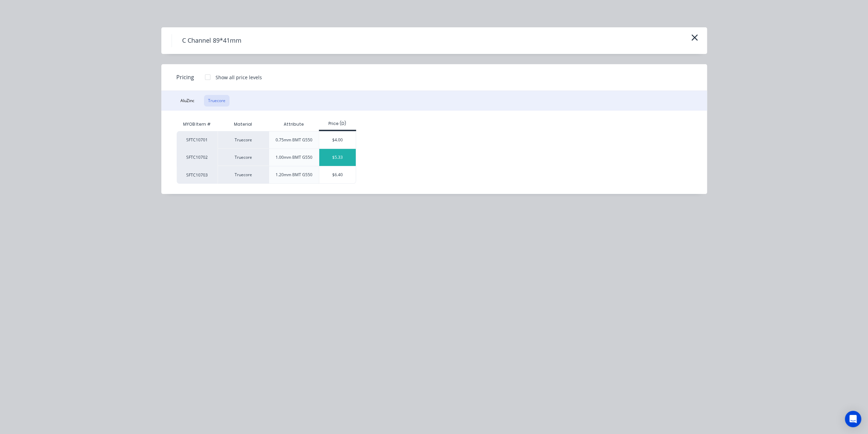  Describe the element at coordinates (187, 101) in the screenshot. I see `button: AluZinc` at that location.